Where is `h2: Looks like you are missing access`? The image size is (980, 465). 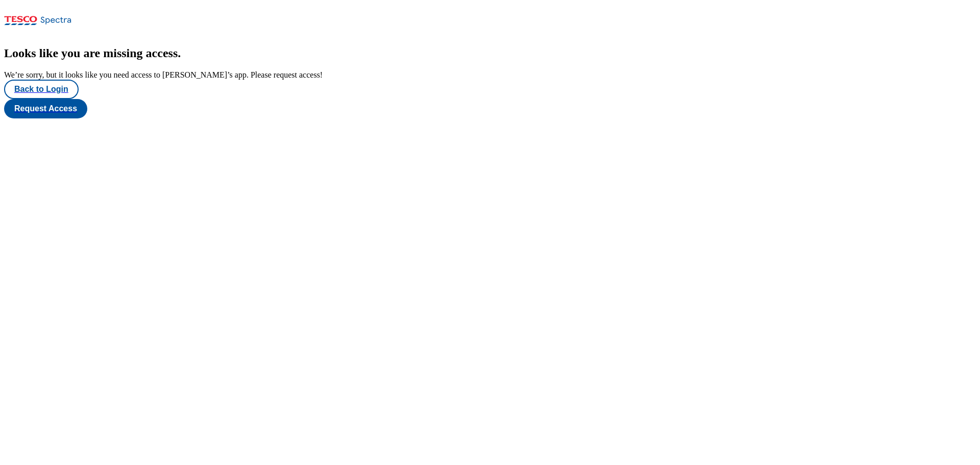 h2: Looks like you are missing access is located at coordinates (490, 53).